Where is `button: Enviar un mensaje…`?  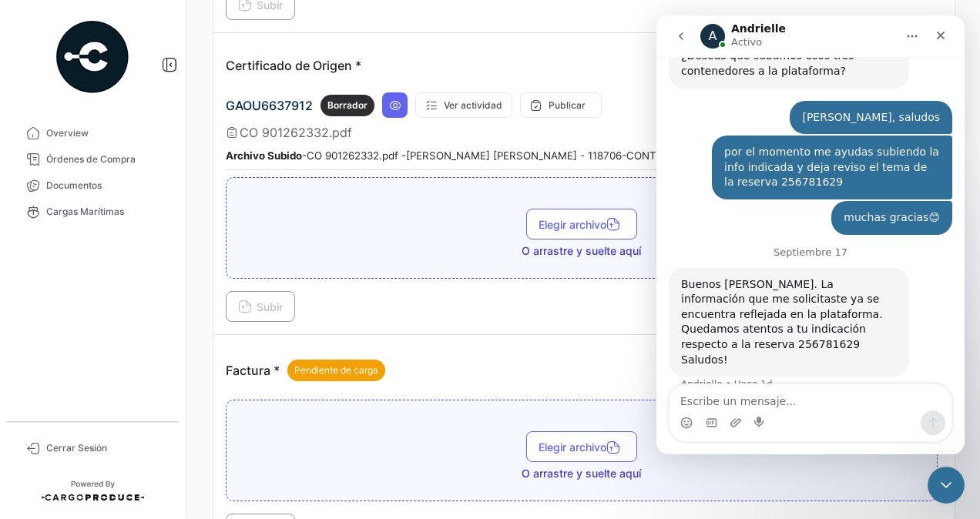 button: Enviar un mensaje… is located at coordinates (276, 407).